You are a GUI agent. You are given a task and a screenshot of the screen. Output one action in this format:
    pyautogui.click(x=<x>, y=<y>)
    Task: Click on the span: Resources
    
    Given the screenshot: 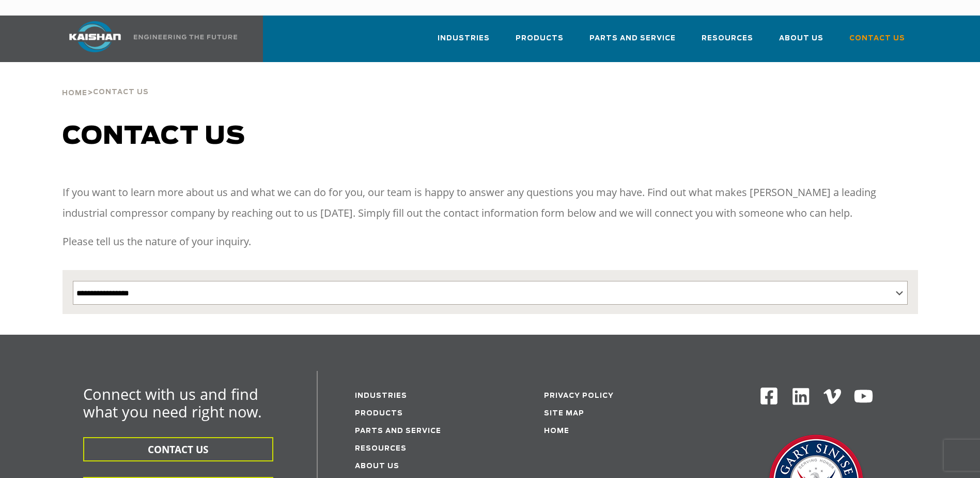 What is the action you would take?
    pyautogui.click(x=728, y=38)
    